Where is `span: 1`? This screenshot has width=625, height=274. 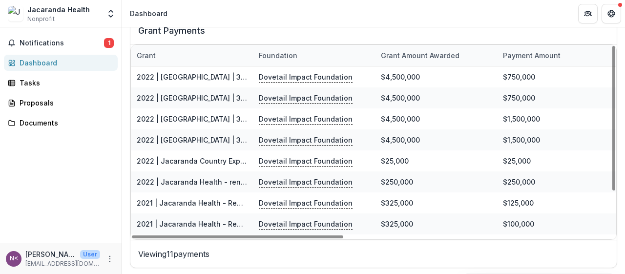
span: 1 is located at coordinates (109, 43).